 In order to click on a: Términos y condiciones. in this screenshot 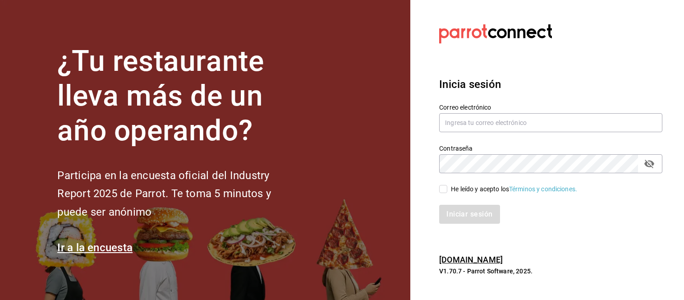, I will do `click(543, 189)`.